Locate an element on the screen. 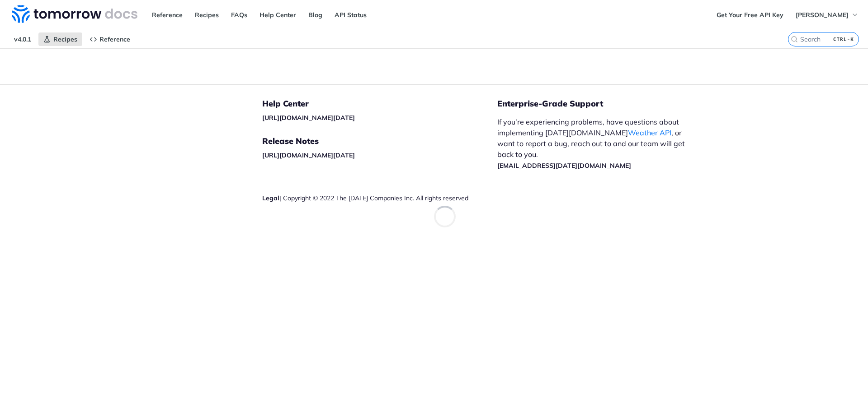 This screenshot has width=868, height=411. a: Weather API is located at coordinates (650, 132).